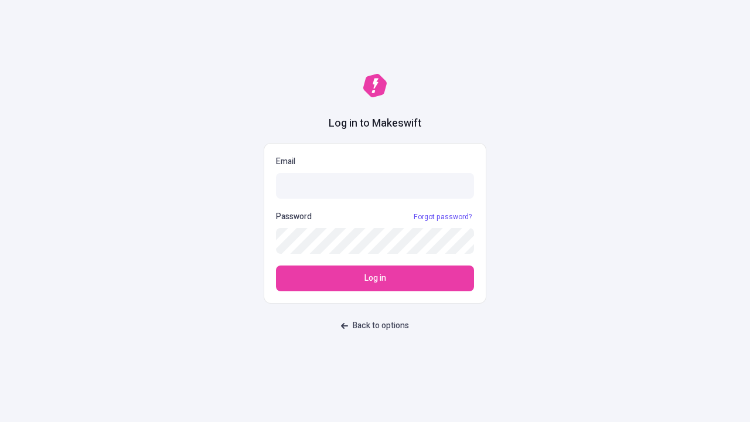 Image resolution: width=750 pixels, height=422 pixels. Describe the element at coordinates (375, 326) in the screenshot. I see `button: Back to options` at that location.